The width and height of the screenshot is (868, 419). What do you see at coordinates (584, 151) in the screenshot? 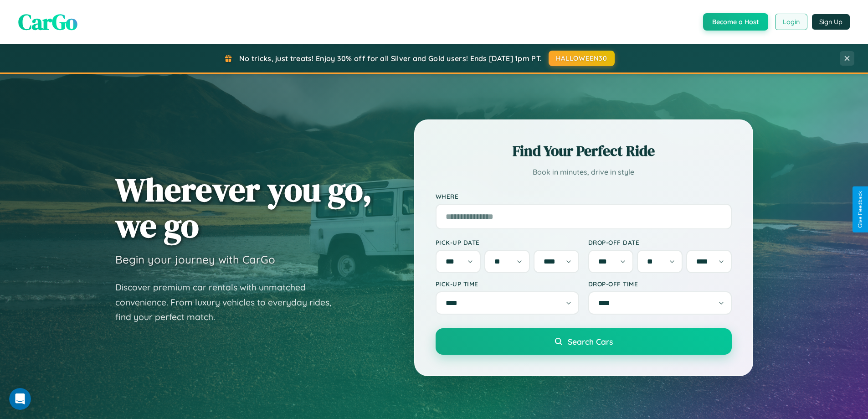
I see `h2: Find Your Perfect Ride` at bounding box center [584, 151].